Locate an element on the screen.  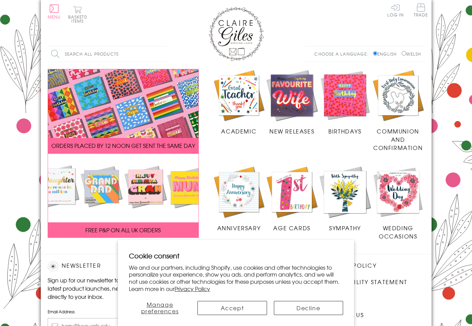
span: Menu is located at coordinates (54, 17).